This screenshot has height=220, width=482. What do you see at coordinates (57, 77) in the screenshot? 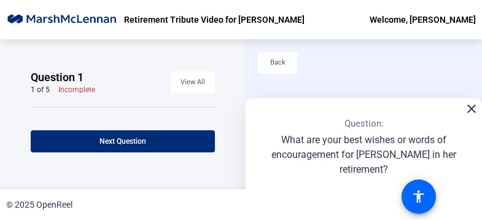
I see `span: Question 1` at bounding box center [57, 77].